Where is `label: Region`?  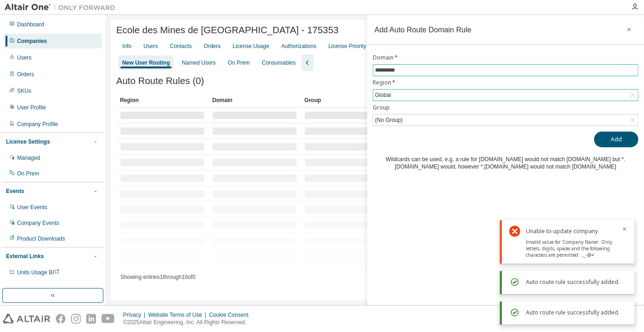
label: Region is located at coordinates (506, 82).